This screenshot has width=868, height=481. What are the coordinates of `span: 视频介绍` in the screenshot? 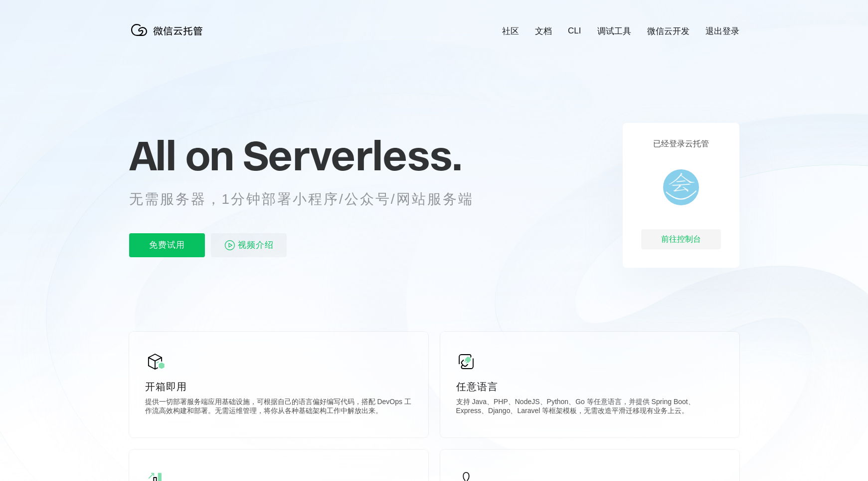 It's located at (256, 245).